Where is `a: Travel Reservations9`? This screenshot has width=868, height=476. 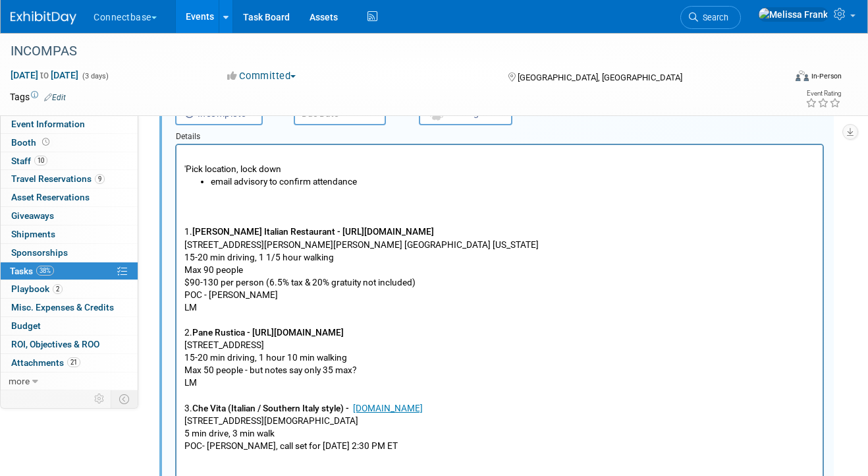 a: Travel Reservations9 is located at coordinates (69, 179).